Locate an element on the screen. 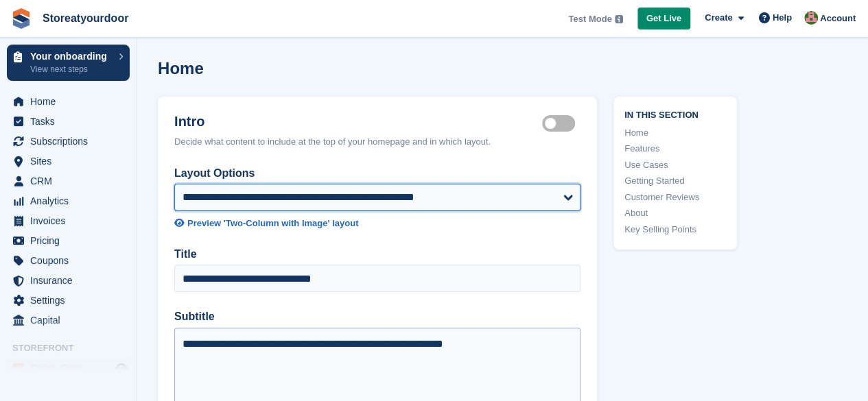 The height and width of the screenshot is (401, 868). label: Title is located at coordinates (378, 255).